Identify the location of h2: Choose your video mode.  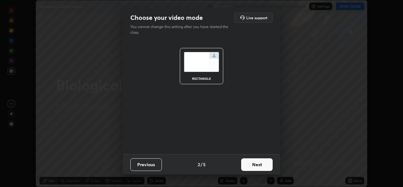
(167, 18).